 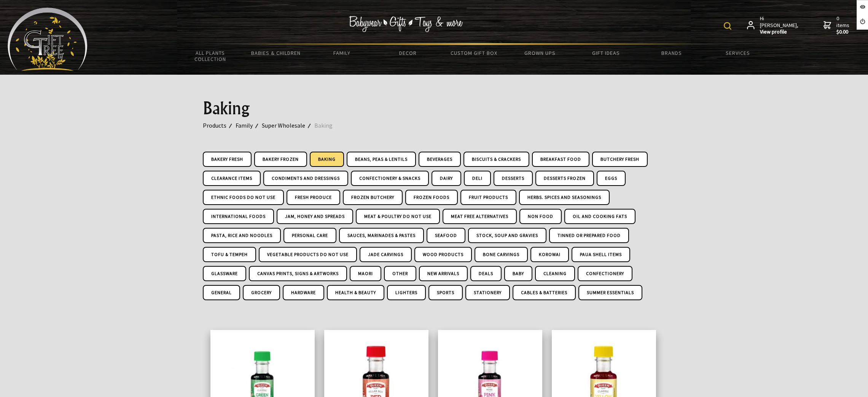 What do you see at coordinates (440, 159) in the screenshot?
I see `a: Beverages` at bounding box center [440, 159].